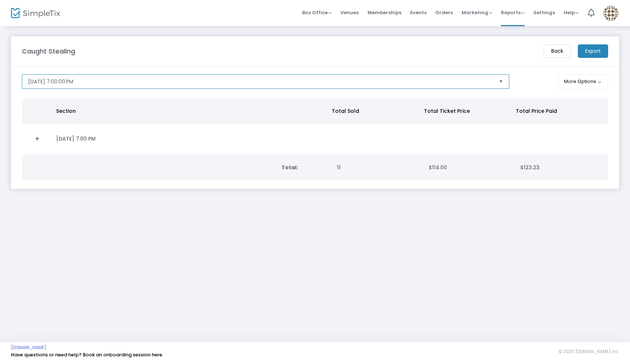 Image resolution: width=630 pixels, height=364 pixels. Describe the element at coordinates (339, 168) in the screenshot. I see `span: 11` at that location.